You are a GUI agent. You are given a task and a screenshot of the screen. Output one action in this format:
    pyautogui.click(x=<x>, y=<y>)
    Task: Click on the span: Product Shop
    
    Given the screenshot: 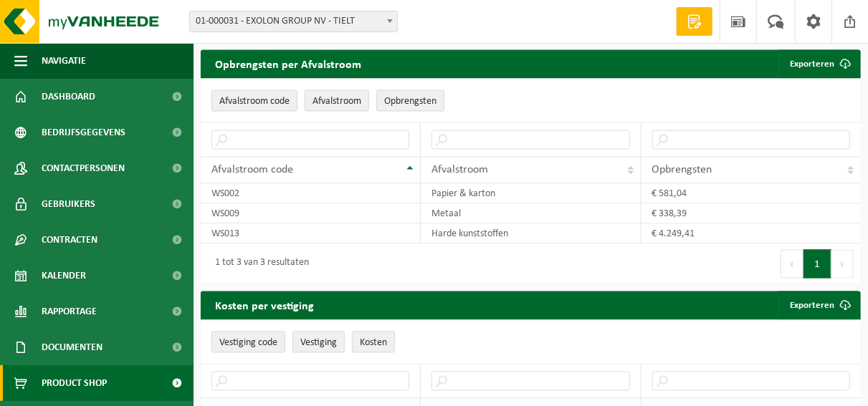 What is the action you would take?
    pyautogui.click(x=73, y=383)
    